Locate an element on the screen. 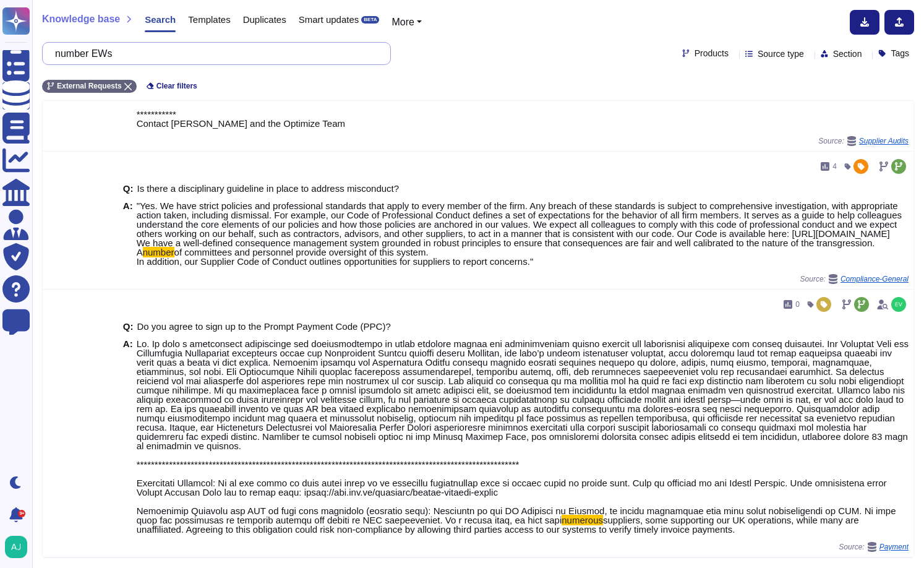 Image resolution: width=924 pixels, height=568 pixels. span: Clear filters is located at coordinates (177, 86).